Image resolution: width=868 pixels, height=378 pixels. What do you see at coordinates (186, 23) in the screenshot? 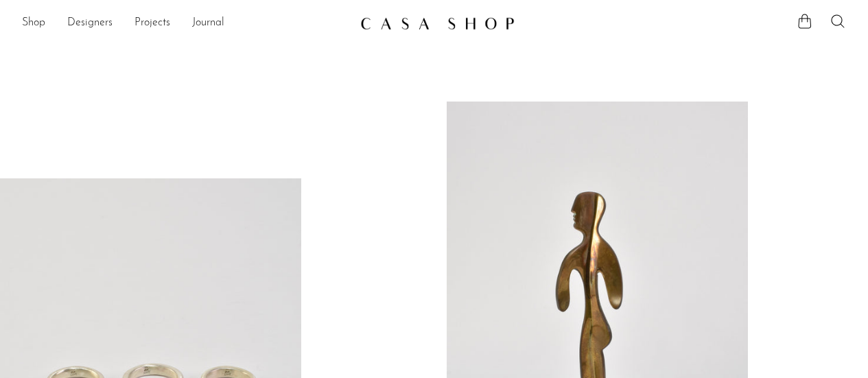
I see `ul: NEW HEADER MENU` at bounding box center [186, 23].